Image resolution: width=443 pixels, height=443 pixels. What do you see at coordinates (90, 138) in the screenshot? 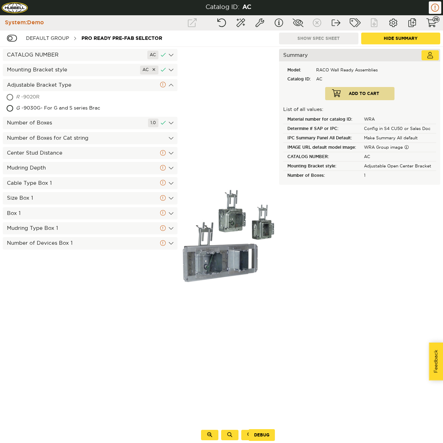
I see `div: Number of Boxes for Cat string` at bounding box center [90, 138].